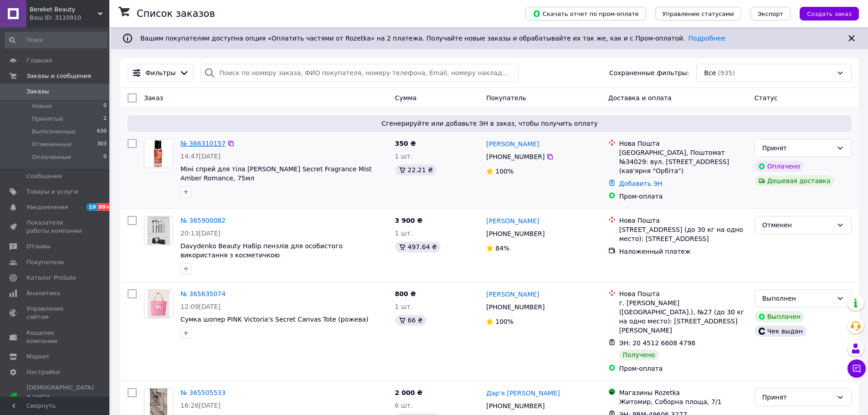 The width and height of the screenshot is (868, 415). What do you see at coordinates (64, 10) in the screenshot?
I see `span: Bereket Beauty` at bounding box center [64, 10].